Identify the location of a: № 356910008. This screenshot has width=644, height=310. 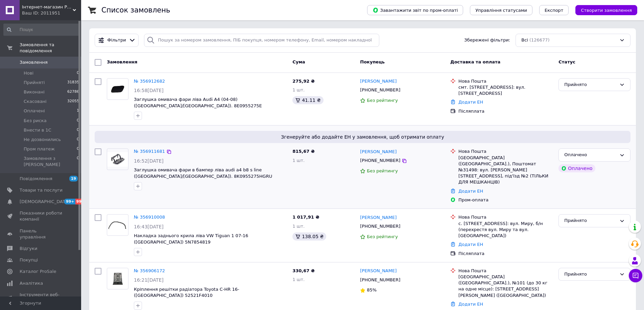
(149, 217).